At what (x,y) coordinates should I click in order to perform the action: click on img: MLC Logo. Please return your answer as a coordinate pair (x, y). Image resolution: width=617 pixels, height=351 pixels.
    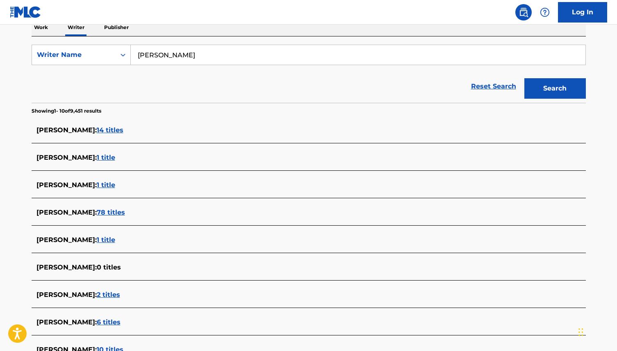
    Looking at the image, I should click on (25, 12).